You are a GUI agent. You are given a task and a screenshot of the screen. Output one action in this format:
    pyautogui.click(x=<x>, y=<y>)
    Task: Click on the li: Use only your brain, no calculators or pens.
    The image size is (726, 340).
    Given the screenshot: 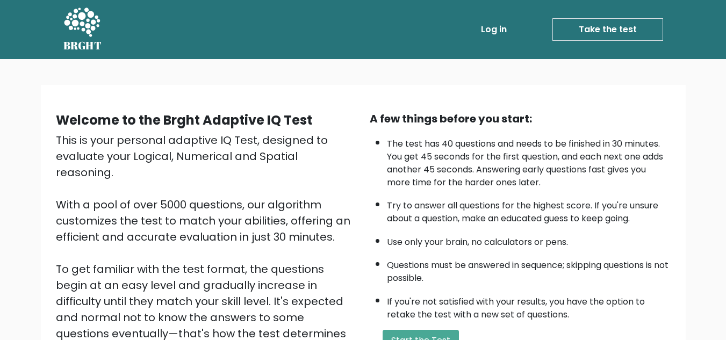 What is the action you would take?
    pyautogui.click(x=529, y=240)
    